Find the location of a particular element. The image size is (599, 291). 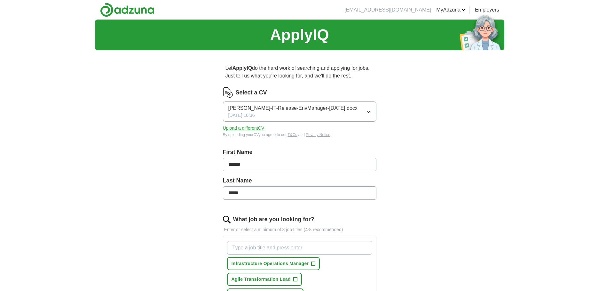

label: What job are you looking for? is located at coordinates (274, 219).